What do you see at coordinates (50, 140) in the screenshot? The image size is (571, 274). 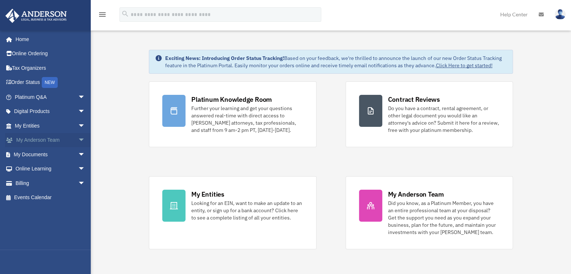 I see `a: My Anderson Teamarrow_drop_down` at bounding box center [50, 140].